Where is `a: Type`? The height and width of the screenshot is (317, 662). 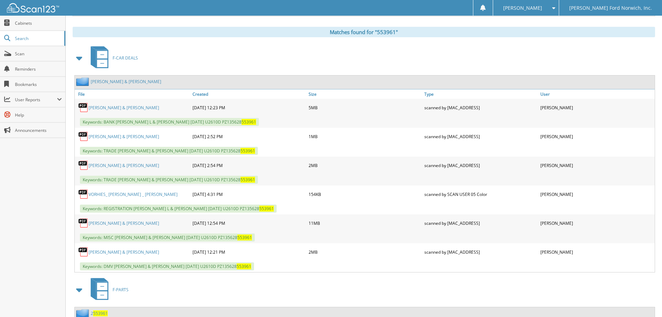
a: Type is located at coordinates (481, 94).